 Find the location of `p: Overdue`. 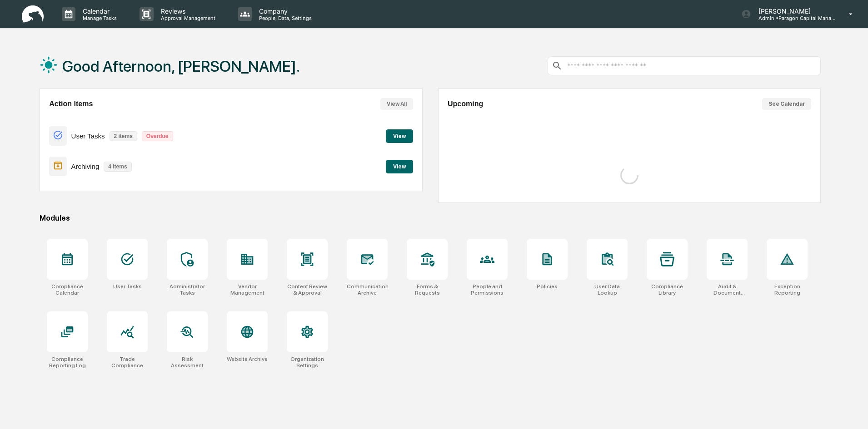

p: Overdue is located at coordinates (157, 137).